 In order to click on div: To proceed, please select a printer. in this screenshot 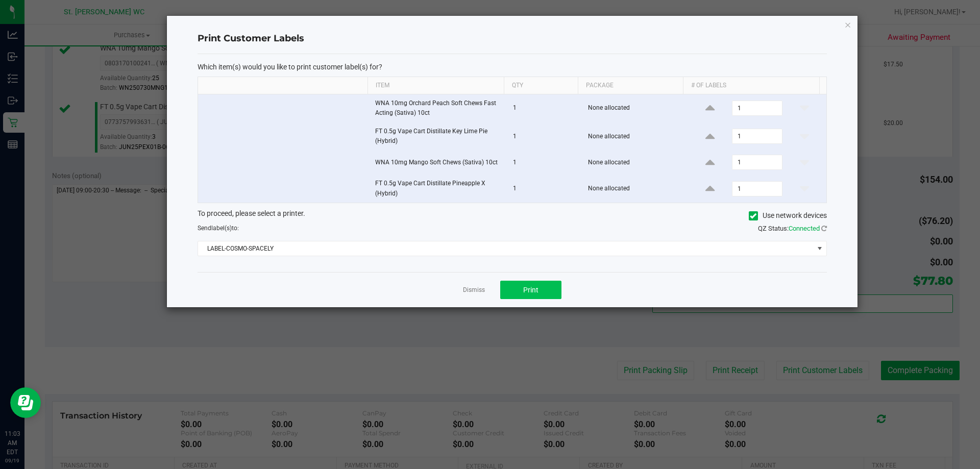, I will do `click(512, 216)`.